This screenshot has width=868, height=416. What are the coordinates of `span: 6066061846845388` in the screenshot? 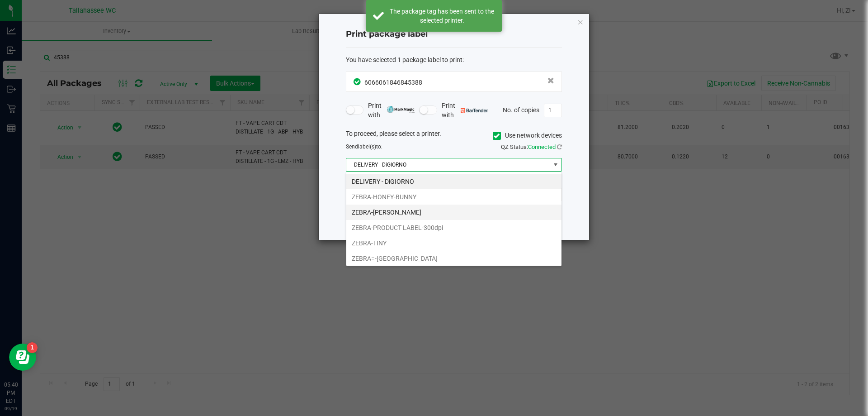 It's located at (393, 82).